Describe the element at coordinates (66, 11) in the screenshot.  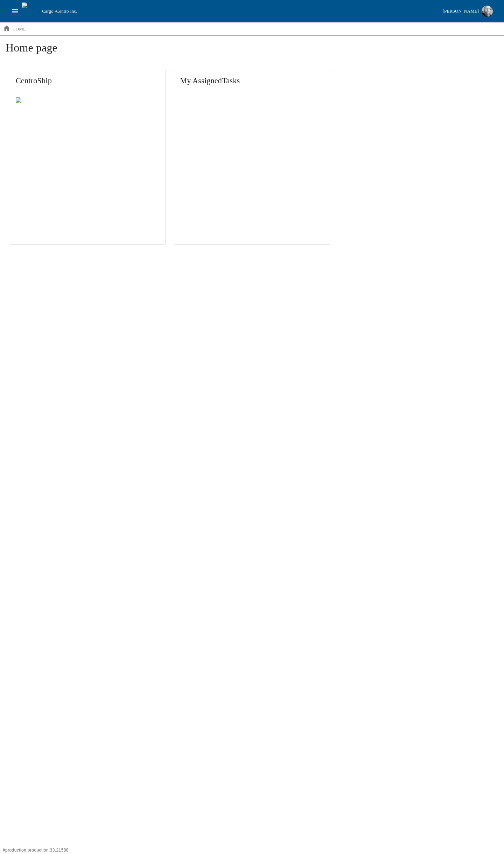
I see `span: Centro Inc.` at that location.